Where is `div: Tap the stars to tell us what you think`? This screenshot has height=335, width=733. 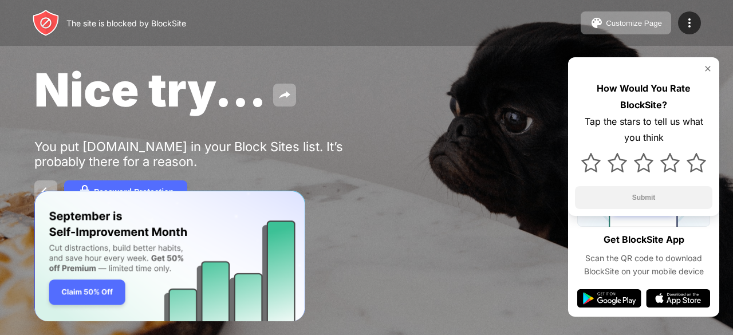 div: Tap the stars to tell us what you think is located at coordinates (644, 130).